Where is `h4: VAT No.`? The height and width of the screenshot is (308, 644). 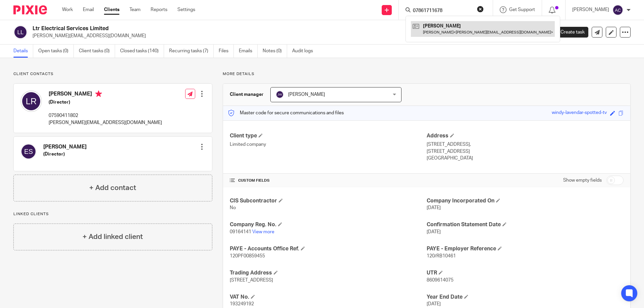 h4: VAT No. is located at coordinates (328, 297).